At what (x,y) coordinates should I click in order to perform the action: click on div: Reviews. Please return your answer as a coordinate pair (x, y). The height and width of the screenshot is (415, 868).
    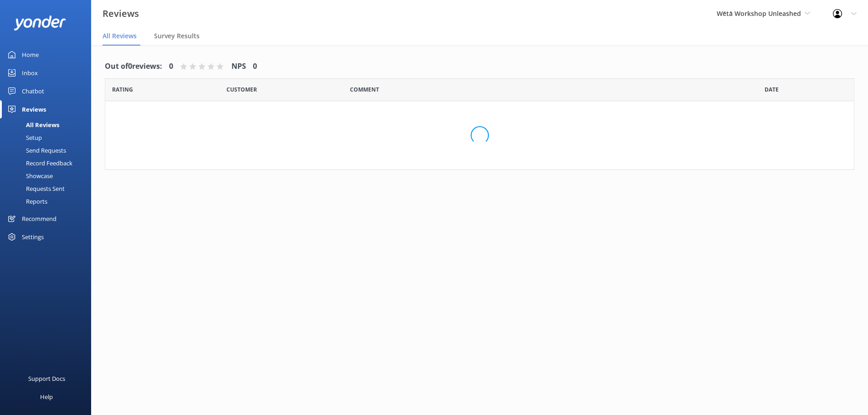
    Looking at the image, I should click on (34, 109).